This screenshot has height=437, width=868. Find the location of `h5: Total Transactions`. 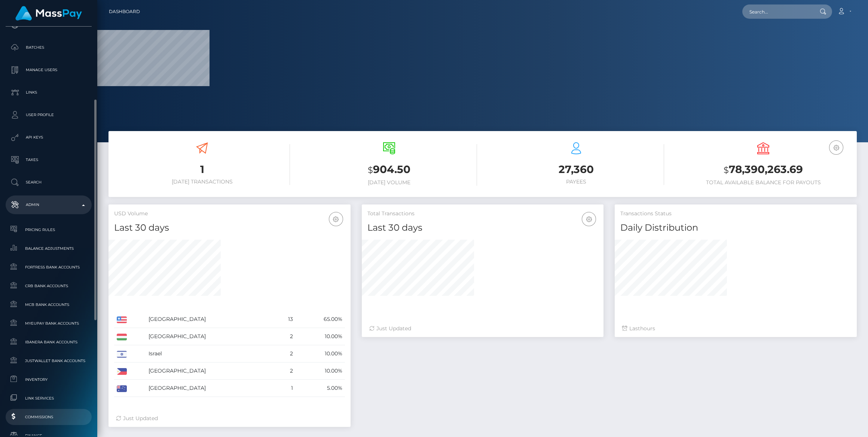

h5: Total Transactions is located at coordinates (483, 214).